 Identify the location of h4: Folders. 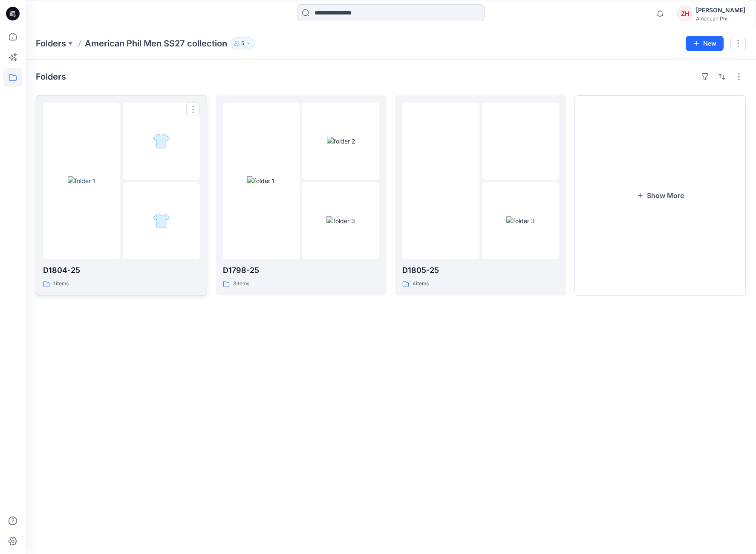
(51, 76).